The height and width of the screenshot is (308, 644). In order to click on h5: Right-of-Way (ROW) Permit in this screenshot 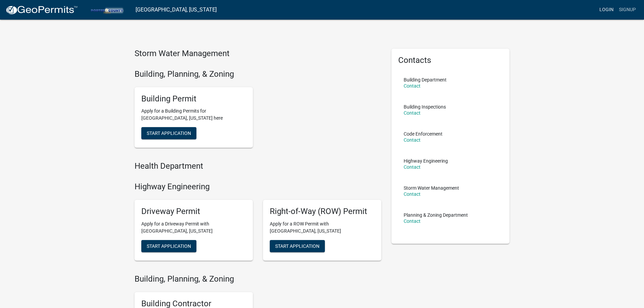, I will do `click(322, 211)`.